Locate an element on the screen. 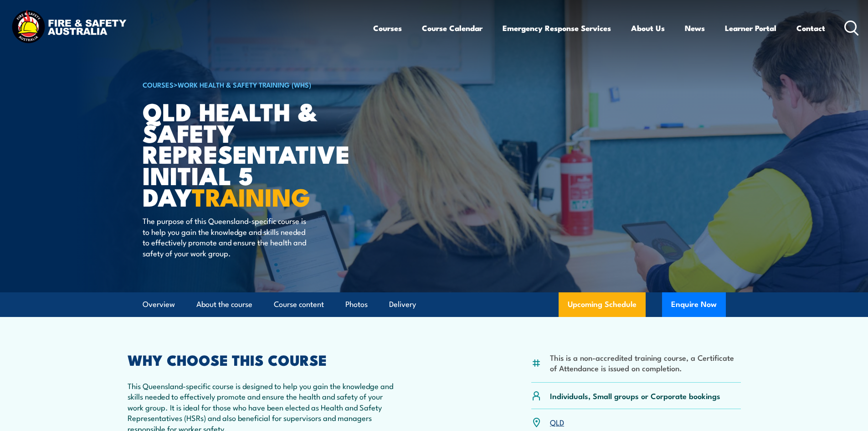  a: Learner Portal is located at coordinates (751, 28).